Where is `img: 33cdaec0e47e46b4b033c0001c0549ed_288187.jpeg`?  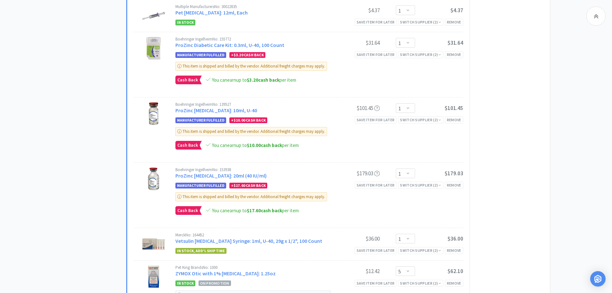
img: 33cdaec0e47e46b4b033c0001c0549ed_288187.jpeg is located at coordinates (154, 113).